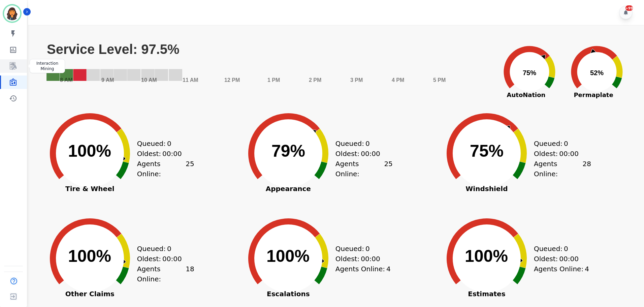 The width and height of the screenshot is (644, 307). Describe the element at coordinates (596, 73) in the screenshot. I see `text: 52%` at that location.